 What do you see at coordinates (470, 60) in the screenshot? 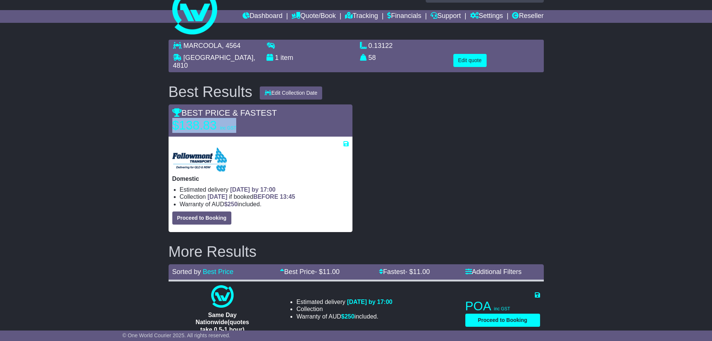
I see `button: Edit quote` at bounding box center [470, 60].